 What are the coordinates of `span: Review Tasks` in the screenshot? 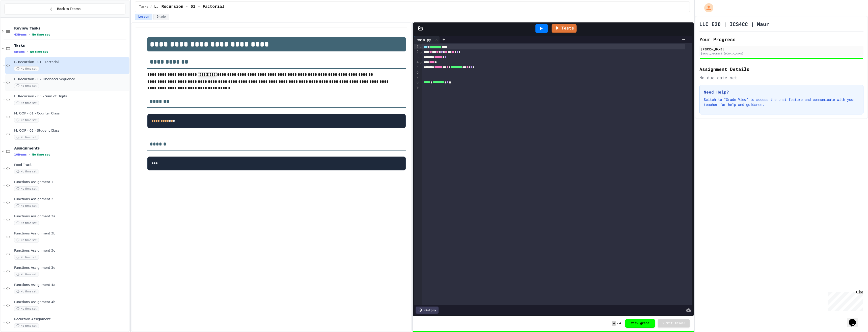 It's located at (71, 28).